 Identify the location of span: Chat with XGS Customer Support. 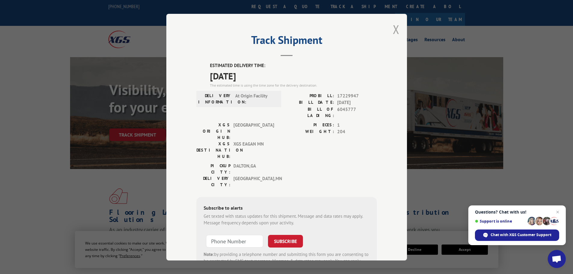
(521, 235).